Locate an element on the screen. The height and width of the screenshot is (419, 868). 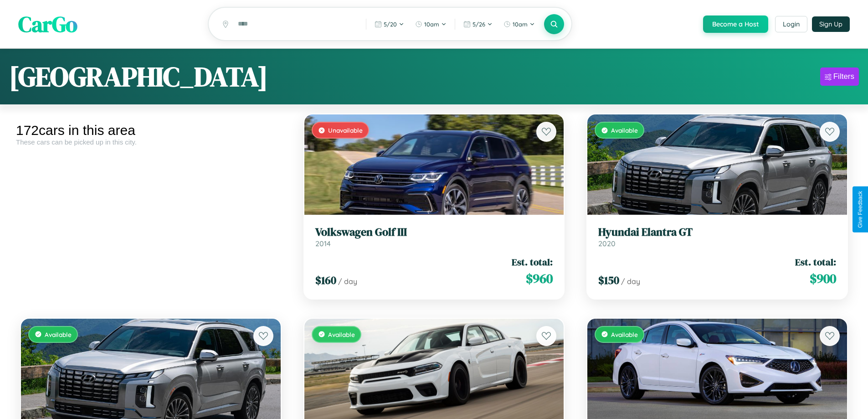
span: $ 150 is located at coordinates (608, 280).